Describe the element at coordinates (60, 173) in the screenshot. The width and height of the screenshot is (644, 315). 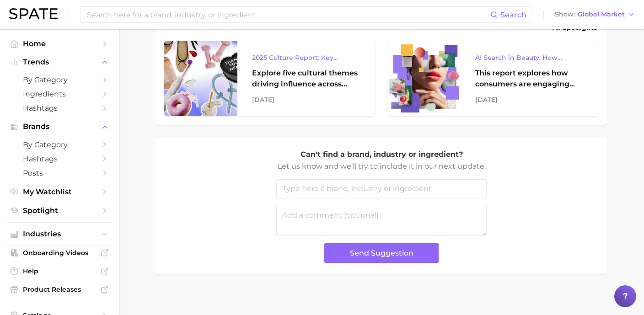
I see `a: Posts` at that location.